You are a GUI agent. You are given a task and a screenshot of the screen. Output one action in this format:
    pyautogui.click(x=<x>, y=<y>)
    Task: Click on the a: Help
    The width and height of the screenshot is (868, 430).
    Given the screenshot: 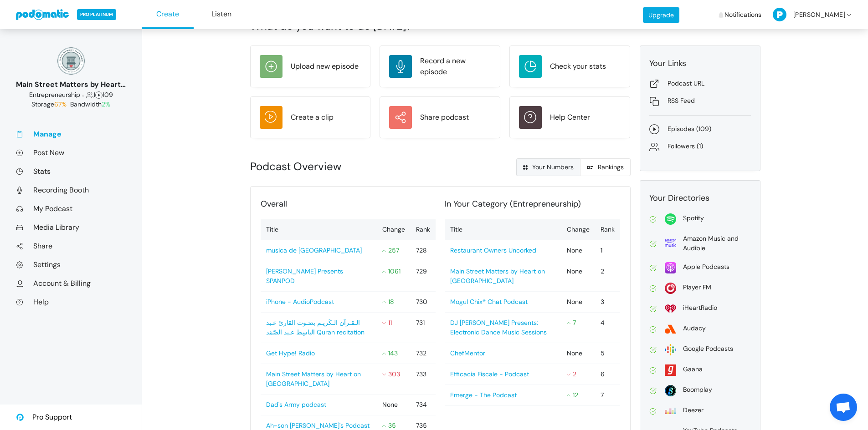 What is the action you would take?
    pyautogui.click(x=71, y=302)
    